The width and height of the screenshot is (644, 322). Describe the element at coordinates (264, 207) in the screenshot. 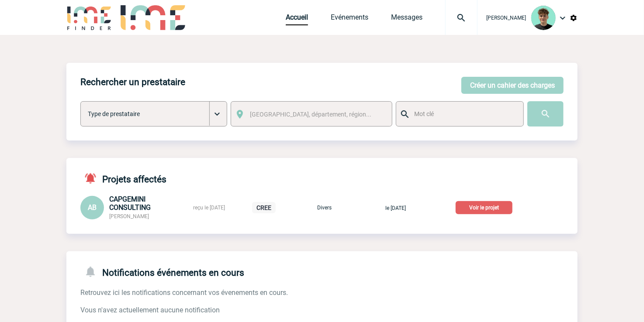

I see `p: CREE` at that location.